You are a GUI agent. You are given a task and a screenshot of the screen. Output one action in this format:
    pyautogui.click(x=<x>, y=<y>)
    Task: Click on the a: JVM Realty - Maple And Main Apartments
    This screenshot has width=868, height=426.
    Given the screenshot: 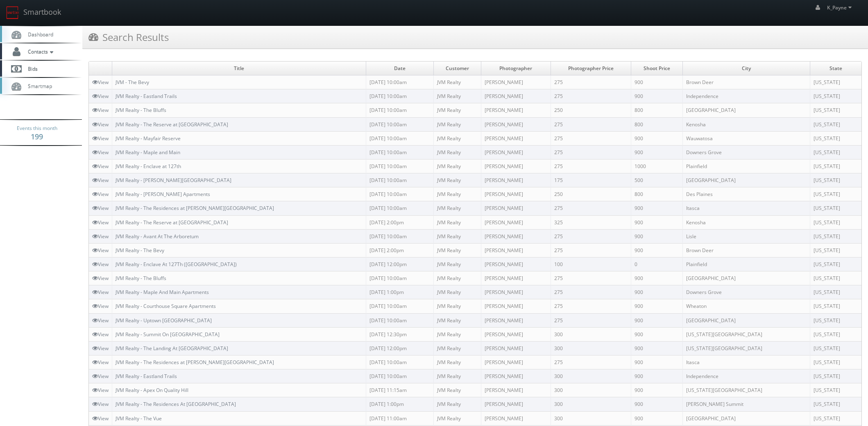 What is the action you would take?
    pyautogui.click(x=162, y=292)
    